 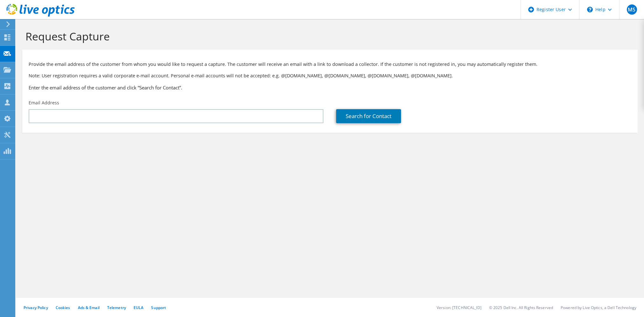 What do you see at coordinates (590, 9) in the screenshot?
I see `svg: \n` at bounding box center [590, 9].